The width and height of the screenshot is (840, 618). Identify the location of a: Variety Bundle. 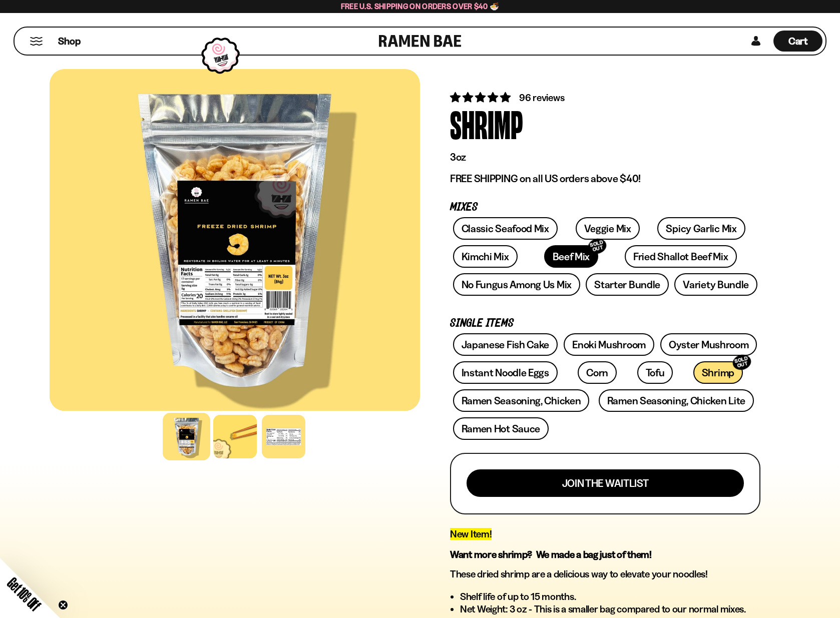
(716, 284).